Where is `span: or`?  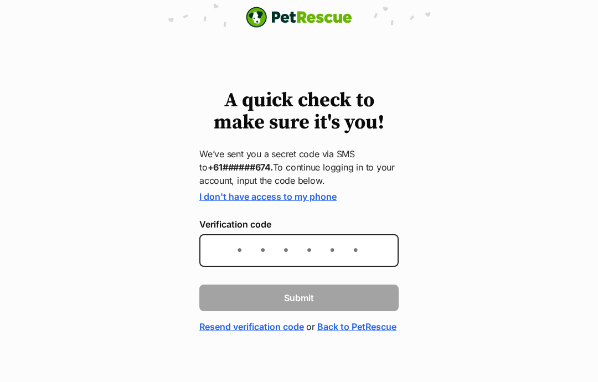 span: or is located at coordinates (311, 327).